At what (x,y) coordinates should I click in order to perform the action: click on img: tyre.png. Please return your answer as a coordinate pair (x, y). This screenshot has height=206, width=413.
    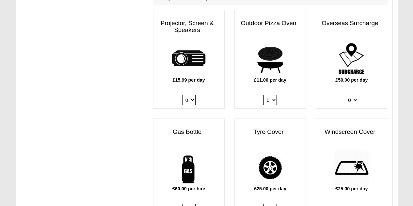
    Looking at the image, I should click on (270, 167).